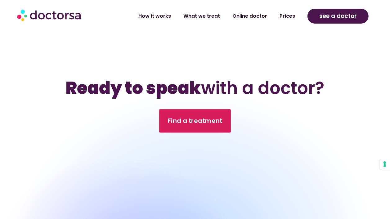 This screenshot has height=219, width=390. Describe the element at coordinates (195, 121) in the screenshot. I see `span: Find a treatment` at that location.